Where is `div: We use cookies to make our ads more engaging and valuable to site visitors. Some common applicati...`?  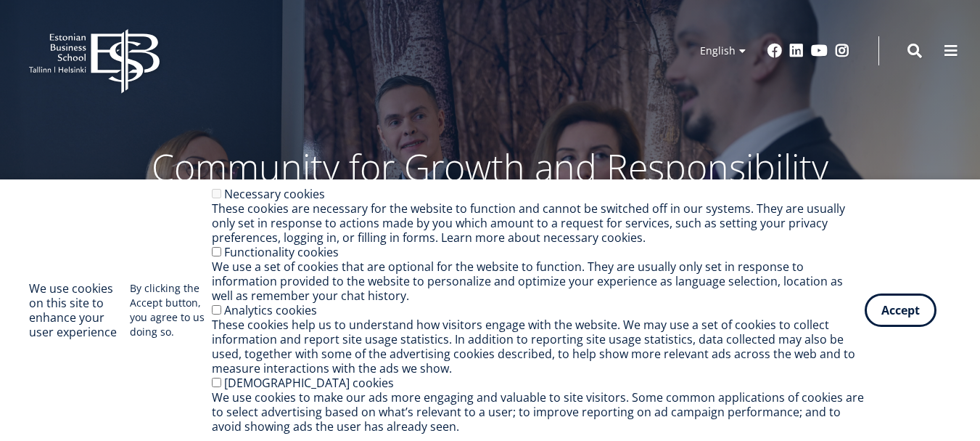
div: We use cookies to make our ads more engaging and valuable to site visitors. Some common applicati... is located at coordinates (538, 412).